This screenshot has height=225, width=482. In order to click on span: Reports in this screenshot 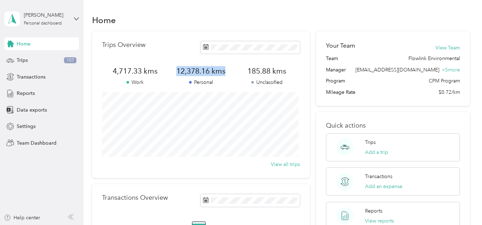, I will do `click(26, 93)`.